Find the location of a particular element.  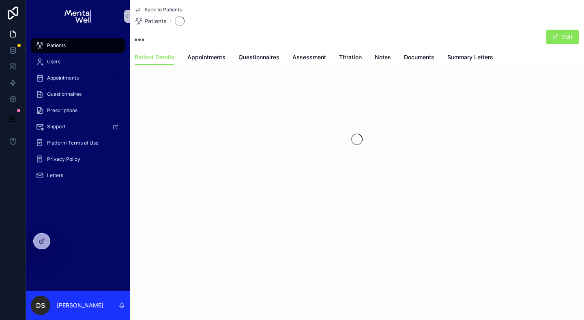

a: Support is located at coordinates (78, 127).